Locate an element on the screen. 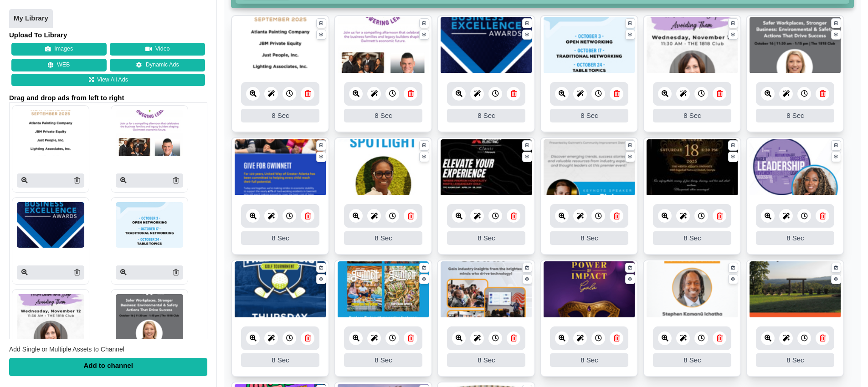 The height and width of the screenshot is (387, 868). img: 1966.006 kb is located at coordinates (383, 45).